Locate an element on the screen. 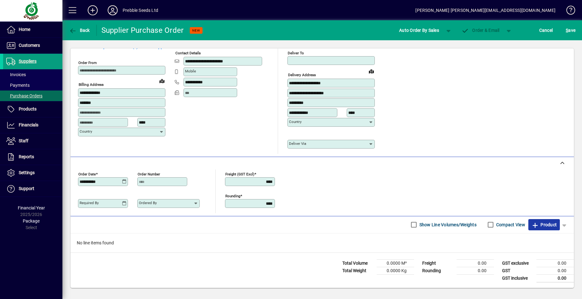 This screenshot has height=299, width=582. button: Back is located at coordinates (79, 30).